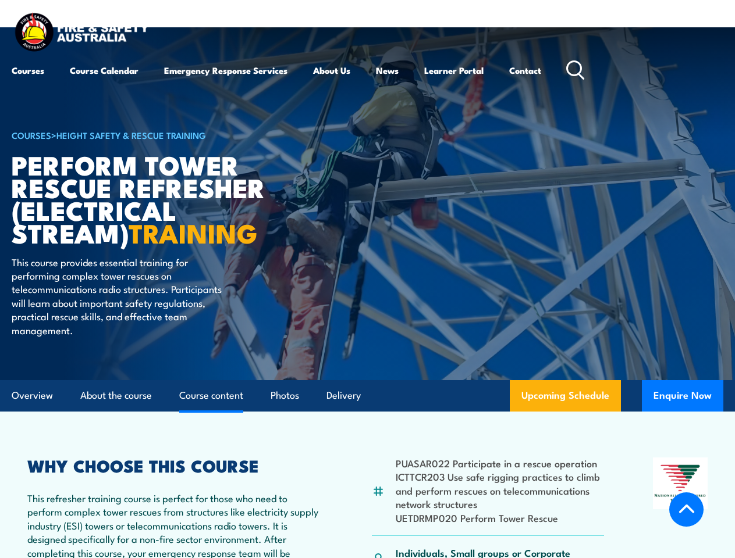 The height and width of the screenshot is (558, 735). What do you see at coordinates (193, 232) in the screenshot?
I see `strong: TRAINING` at bounding box center [193, 232].